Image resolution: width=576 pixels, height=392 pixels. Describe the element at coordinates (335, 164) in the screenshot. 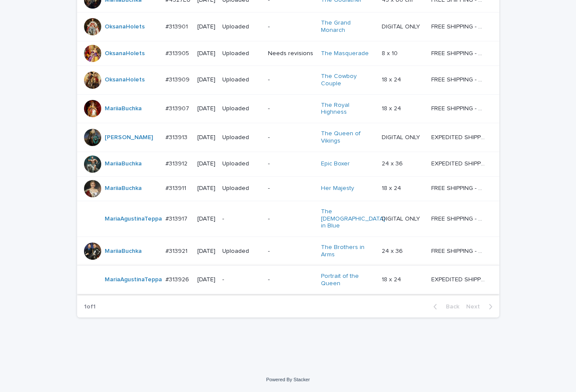

I see `a: Epic Boxer` at that location.